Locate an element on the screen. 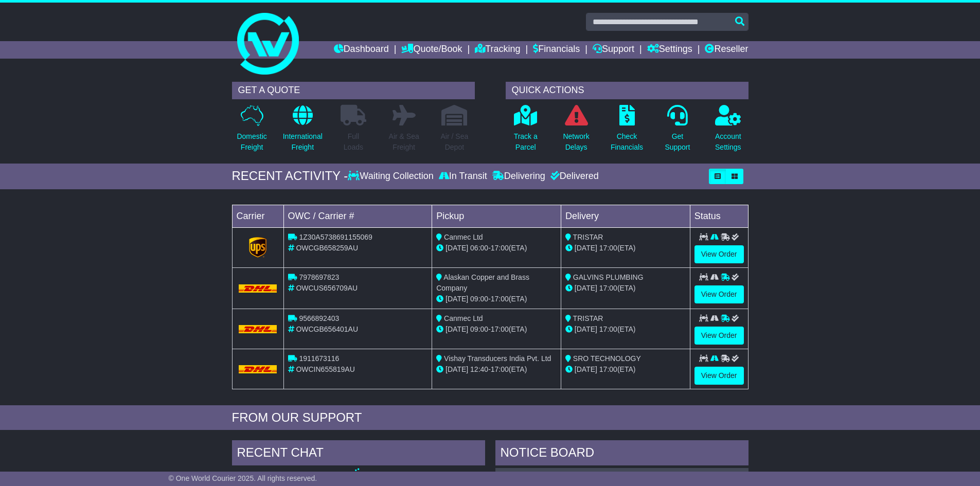 The width and height of the screenshot is (980, 486). p: Account Settings is located at coordinates (728, 142).